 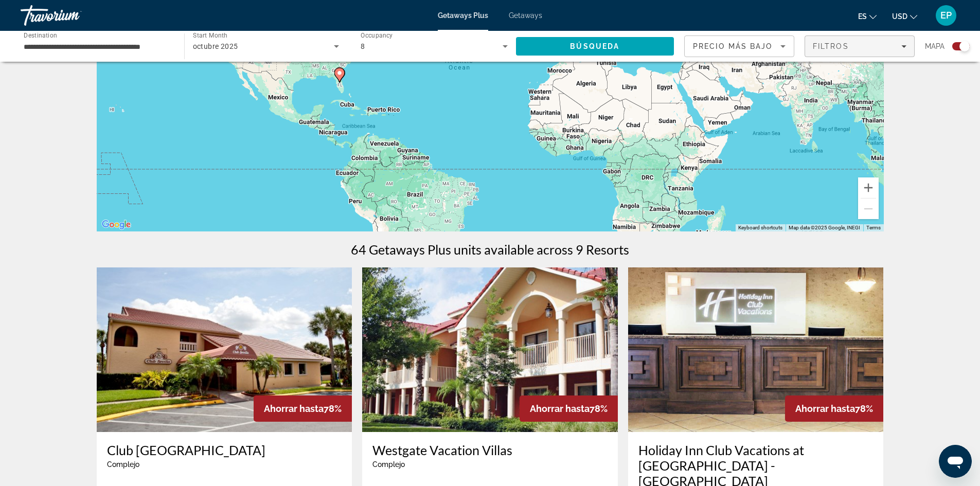 What do you see at coordinates (525, 15) in the screenshot?
I see `a: Getaways` at bounding box center [525, 15].